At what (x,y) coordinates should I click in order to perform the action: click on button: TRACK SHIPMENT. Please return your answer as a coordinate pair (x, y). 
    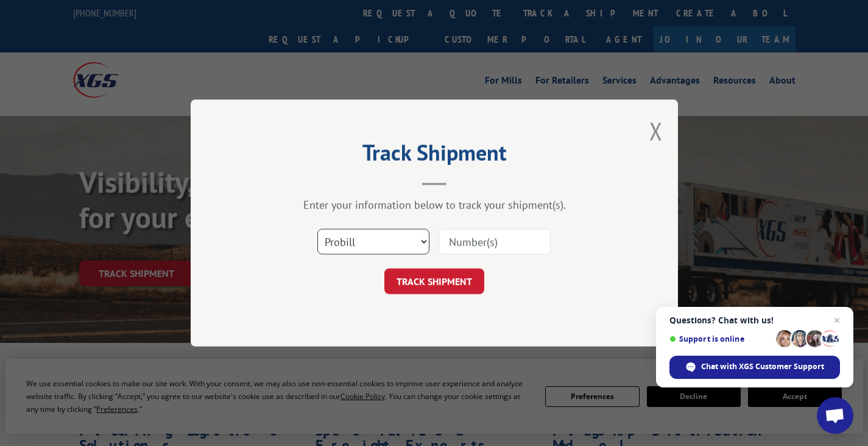
    Looking at the image, I should click on (434, 281).